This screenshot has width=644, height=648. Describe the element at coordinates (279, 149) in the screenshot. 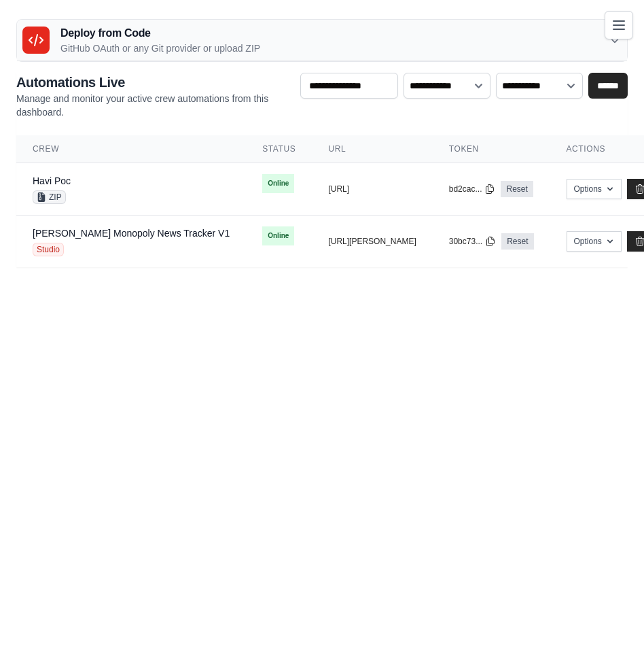

I see `th: Status` at that location.